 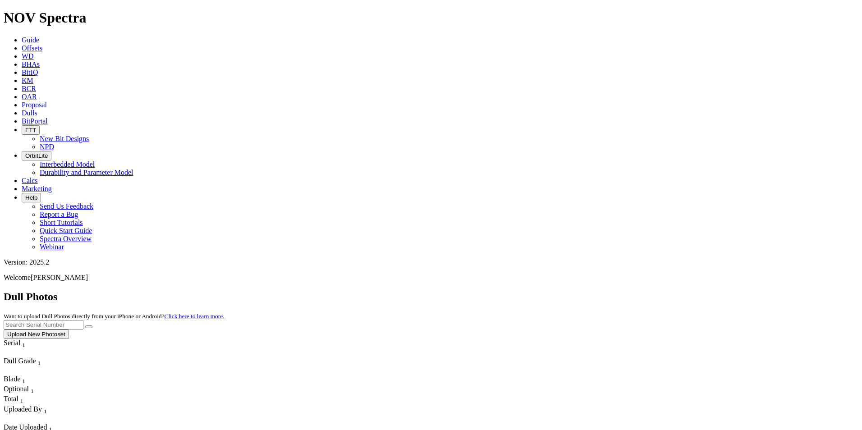 What do you see at coordinates (28, 56) in the screenshot?
I see `a: WD` at bounding box center [28, 56].